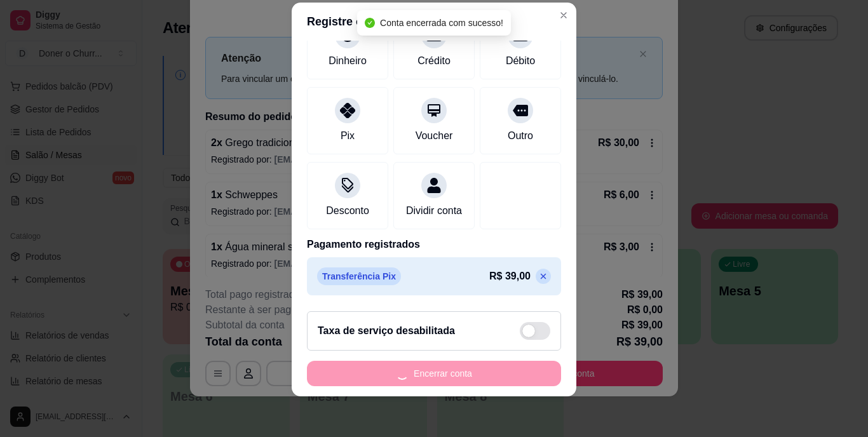  What do you see at coordinates (442, 23) in the screenshot?
I see `span: Conta encerrada com sucesso!` at bounding box center [442, 23].